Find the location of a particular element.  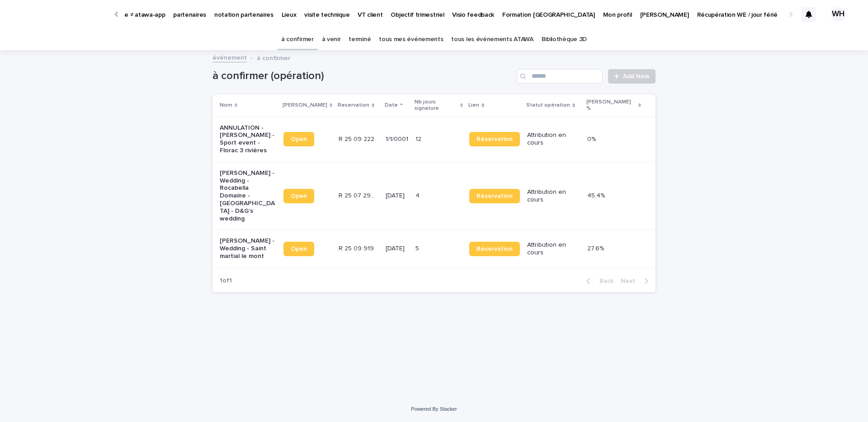

a: Add New is located at coordinates (632, 76).